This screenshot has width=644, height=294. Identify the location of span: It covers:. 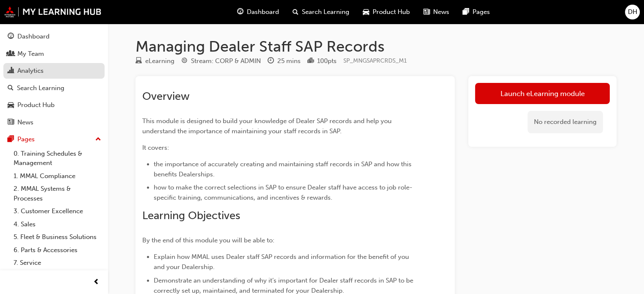
(155, 148).